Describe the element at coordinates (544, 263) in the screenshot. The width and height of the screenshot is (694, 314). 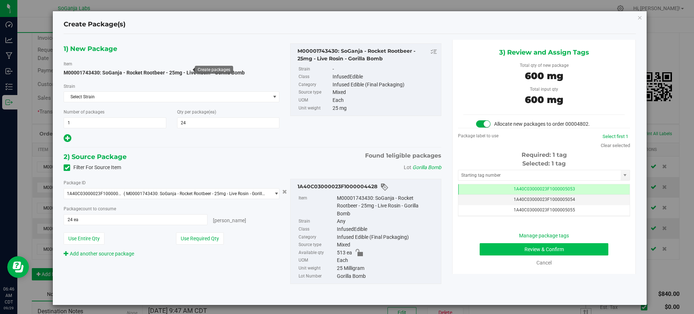
I see `a: Cancel` at that location.